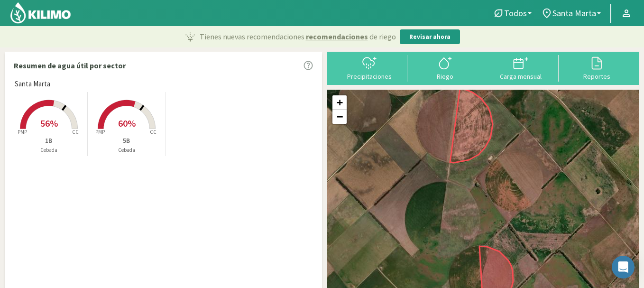  What do you see at coordinates (596, 77) in the screenshot?
I see `div: Reportes` at bounding box center [596, 77].